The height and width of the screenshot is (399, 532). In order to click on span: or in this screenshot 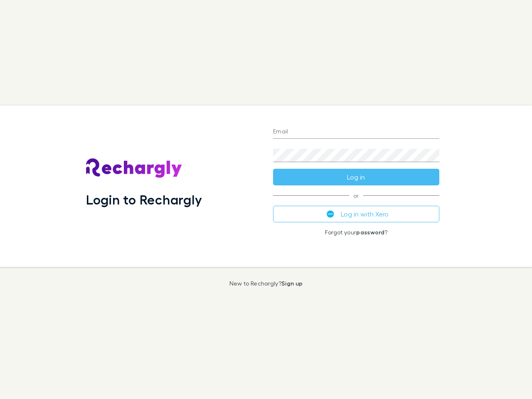, I will do `click(356, 195)`.